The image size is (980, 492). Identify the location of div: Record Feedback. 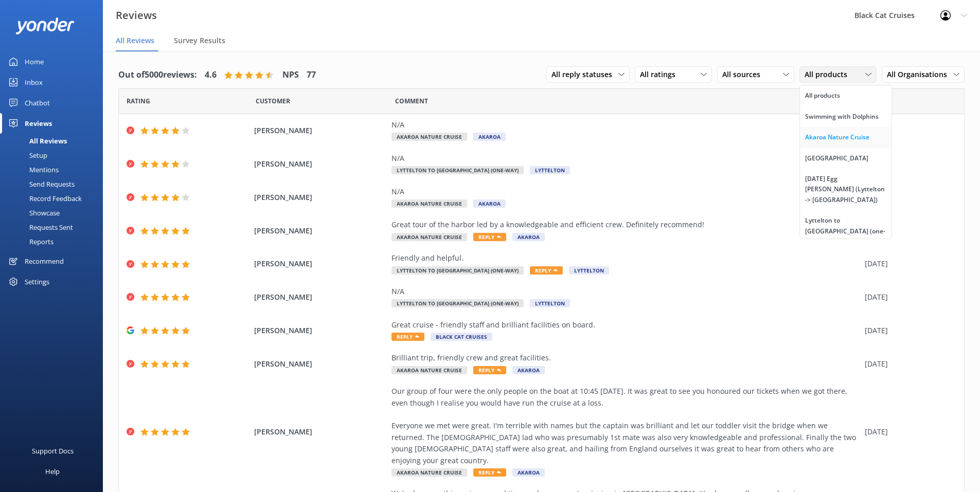
(44, 199).